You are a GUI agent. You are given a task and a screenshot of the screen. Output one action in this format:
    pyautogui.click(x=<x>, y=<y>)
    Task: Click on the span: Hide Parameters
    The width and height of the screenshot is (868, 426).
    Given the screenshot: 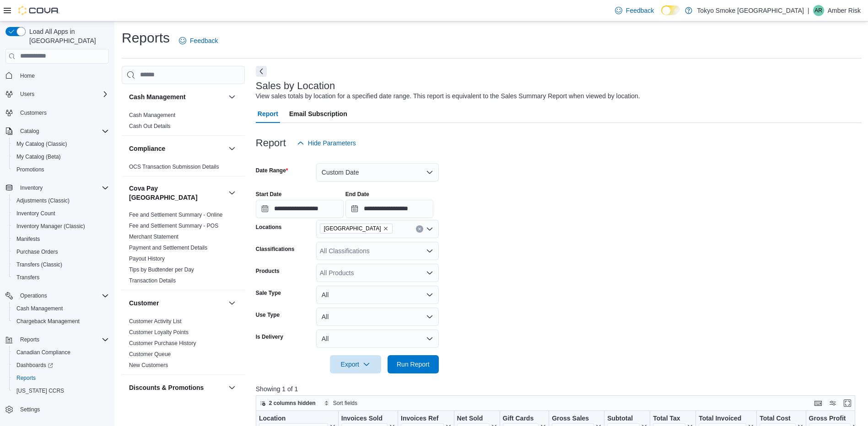 What is the action you would take?
    pyautogui.click(x=332, y=143)
    